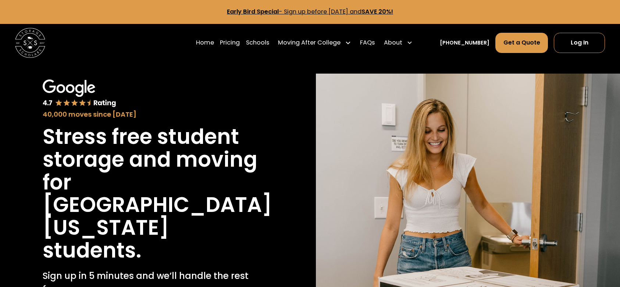 This screenshot has height=287, width=620. Describe the element at coordinates (377, 11) in the screenshot. I see `strong: SAVE 20%!` at that location.